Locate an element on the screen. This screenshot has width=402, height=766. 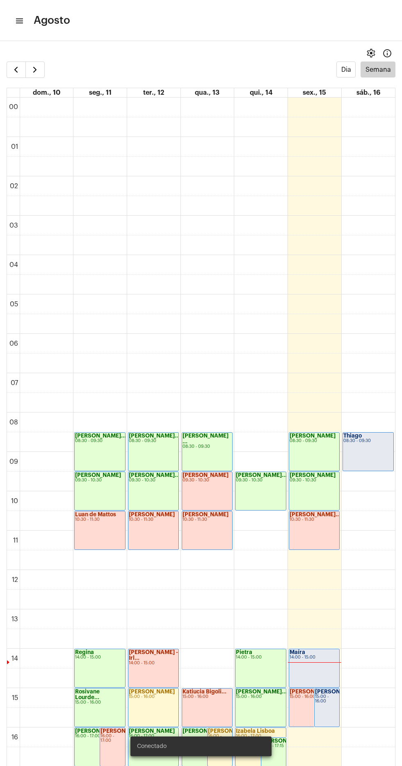
a: 10 de agosto de 2025 is located at coordinates (46, 93).